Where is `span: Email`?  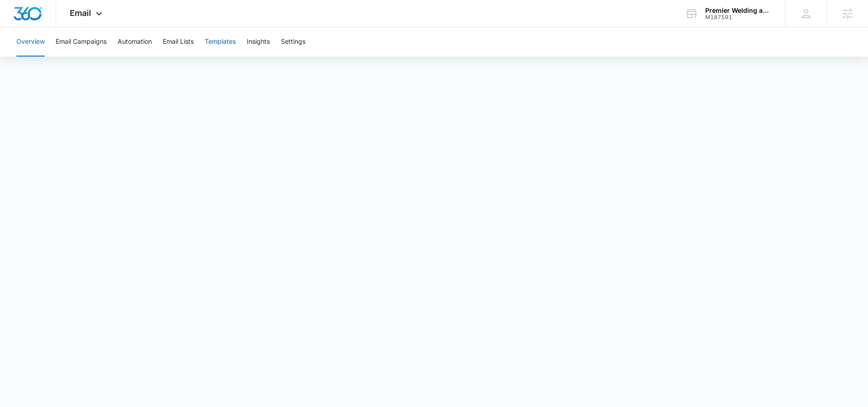
span: Email is located at coordinates (81, 12).